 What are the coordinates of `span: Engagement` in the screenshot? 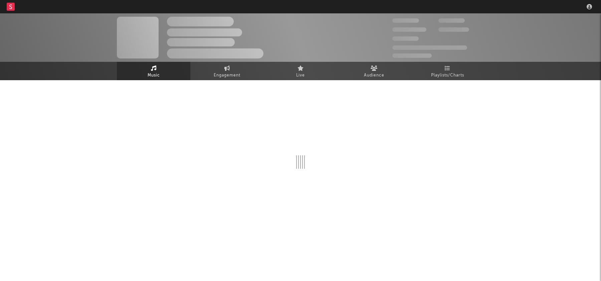 It's located at (227, 75).